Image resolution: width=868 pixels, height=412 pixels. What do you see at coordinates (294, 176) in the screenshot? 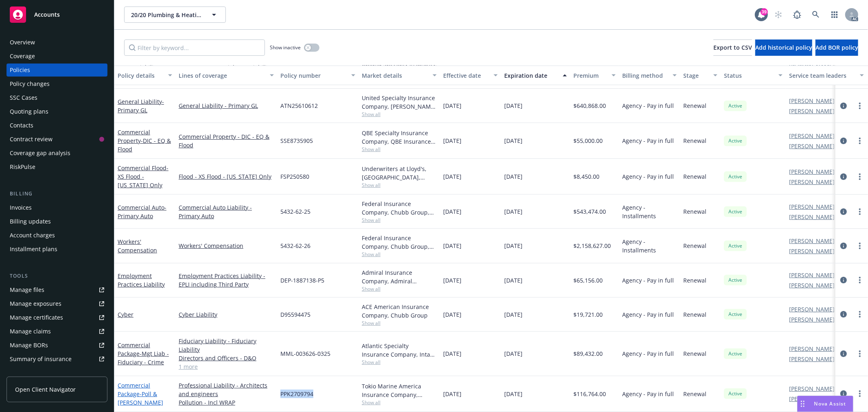
I see `span: FSP250580` at bounding box center [294, 176].